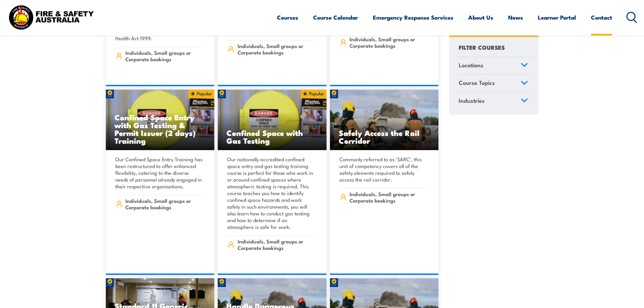  What do you see at coordinates (335, 17) in the screenshot?
I see `a: Course Calendar` at bounding box center [335, 17].